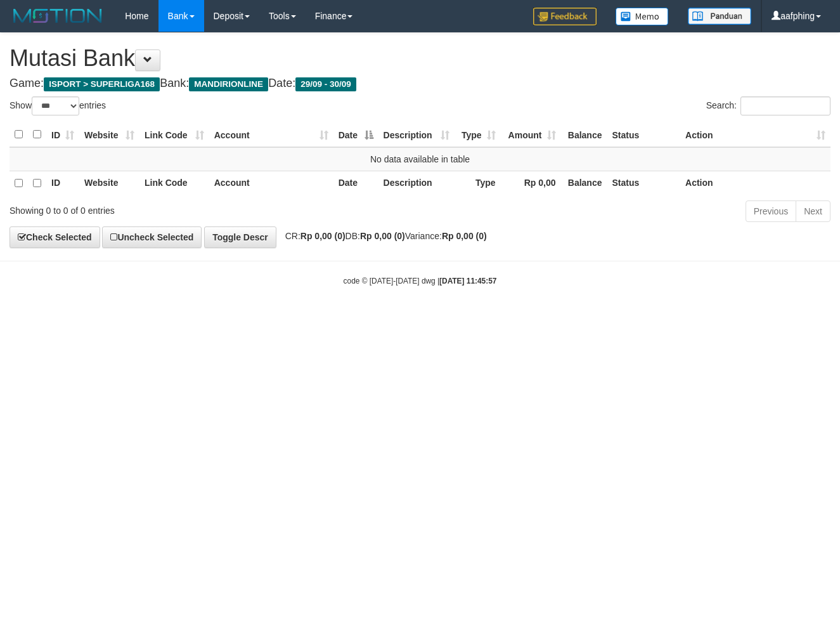 This screenshot has width=840, height=642. I want to click on th: Action: activate to sort column ascending, so click(755, 134).